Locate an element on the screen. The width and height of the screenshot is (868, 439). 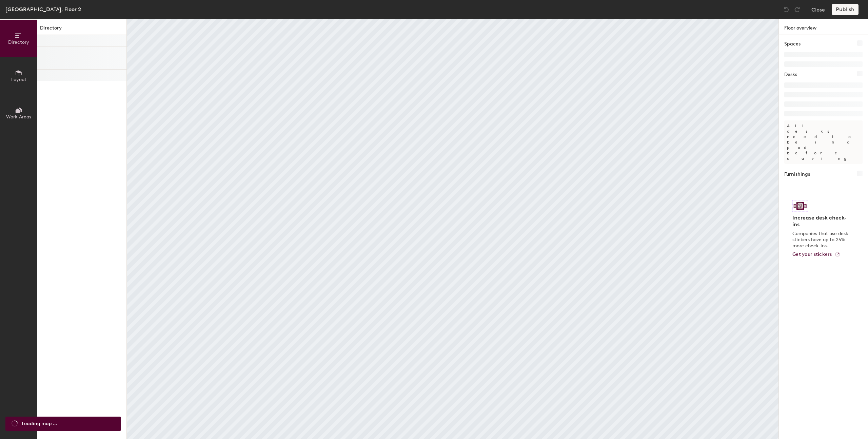
h1: Directory is located at coordinates (82, 30).